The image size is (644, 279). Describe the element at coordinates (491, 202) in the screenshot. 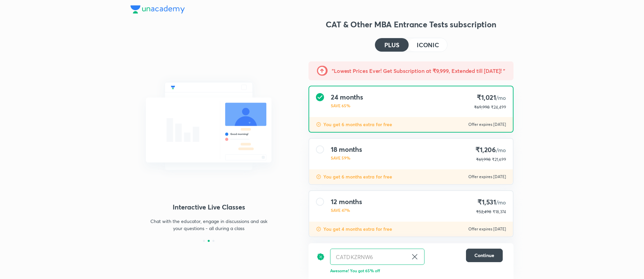

I see `h4: ₹1,531` at that location.